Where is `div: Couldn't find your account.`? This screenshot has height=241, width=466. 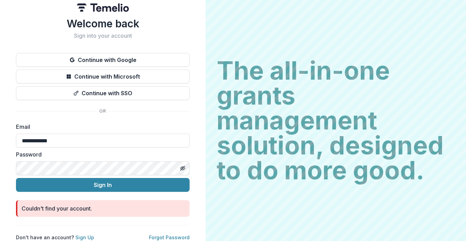
div: Couldn't find your account. is located at coordinates (57, 209).